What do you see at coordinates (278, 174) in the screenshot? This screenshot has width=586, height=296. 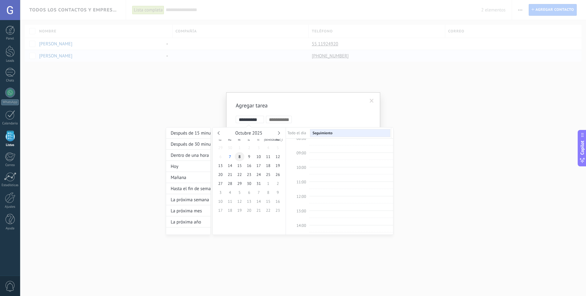 I see `span: 26` at bounding box center [278, 174].